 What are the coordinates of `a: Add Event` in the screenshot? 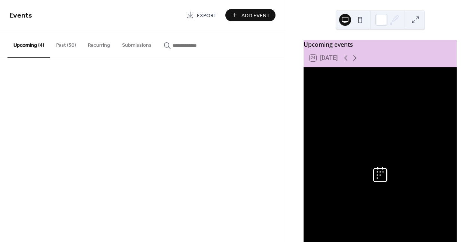 It's located at (251, 15).